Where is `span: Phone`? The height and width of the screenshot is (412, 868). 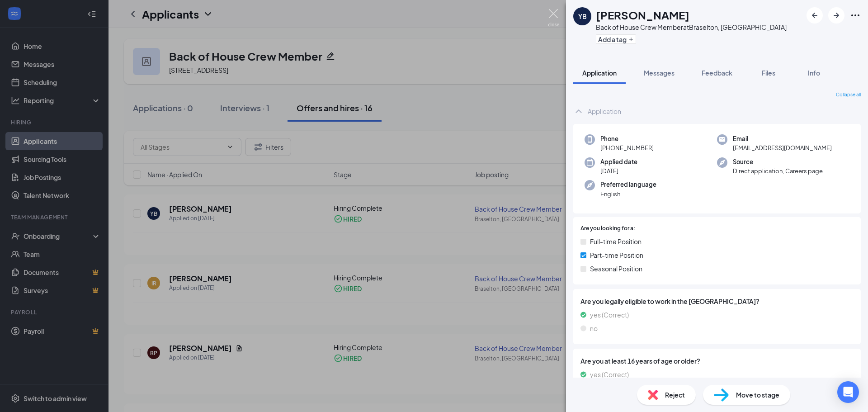
span: Phone is located at coordinates (627, 139).